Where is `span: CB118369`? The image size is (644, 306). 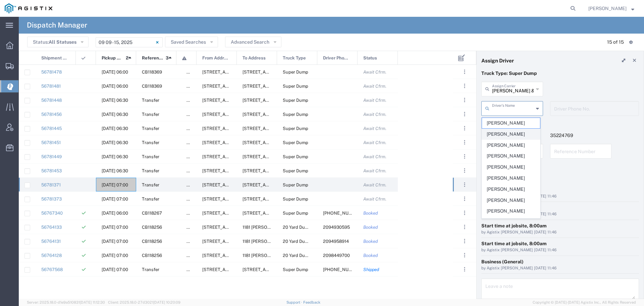 span: CB118369 is located at coordinates (152, 86).